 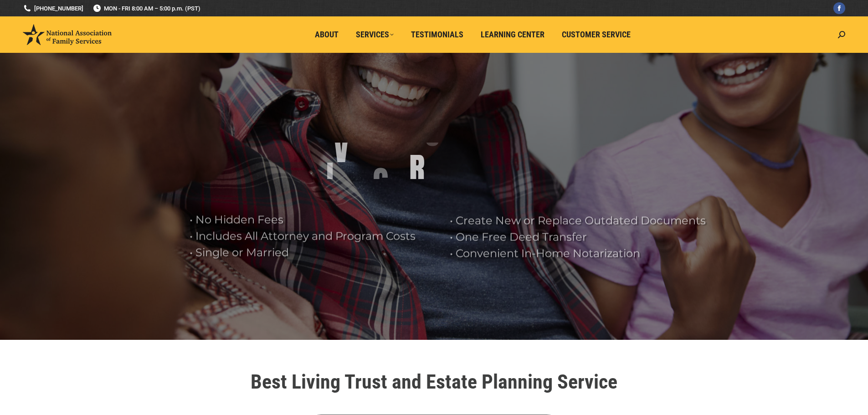 What do you see at coordinates (839, 8) in the screenshot?
I see `a: Facebook page opens in new window` at bounding box center [839, 8].